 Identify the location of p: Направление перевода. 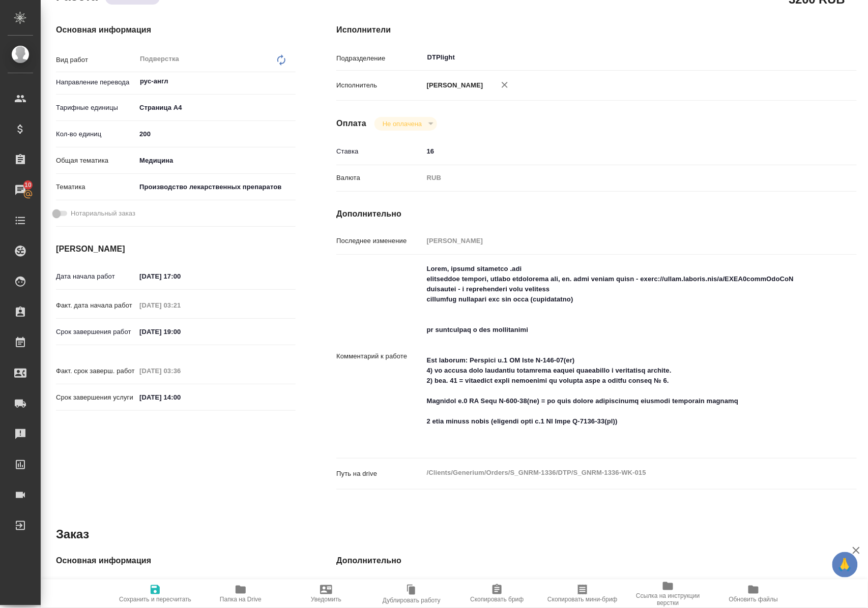
(96, 82).